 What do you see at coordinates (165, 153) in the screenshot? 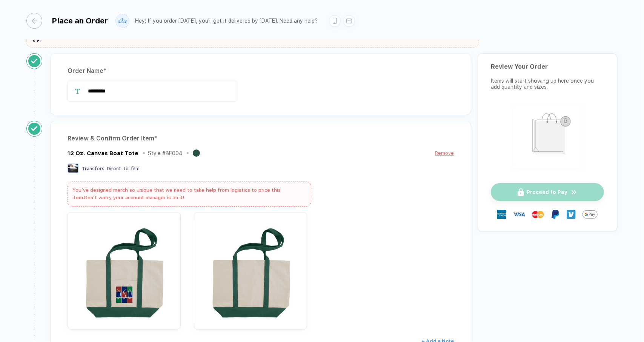
I see `div: Style # BE004` at bounding box center [165, 153].